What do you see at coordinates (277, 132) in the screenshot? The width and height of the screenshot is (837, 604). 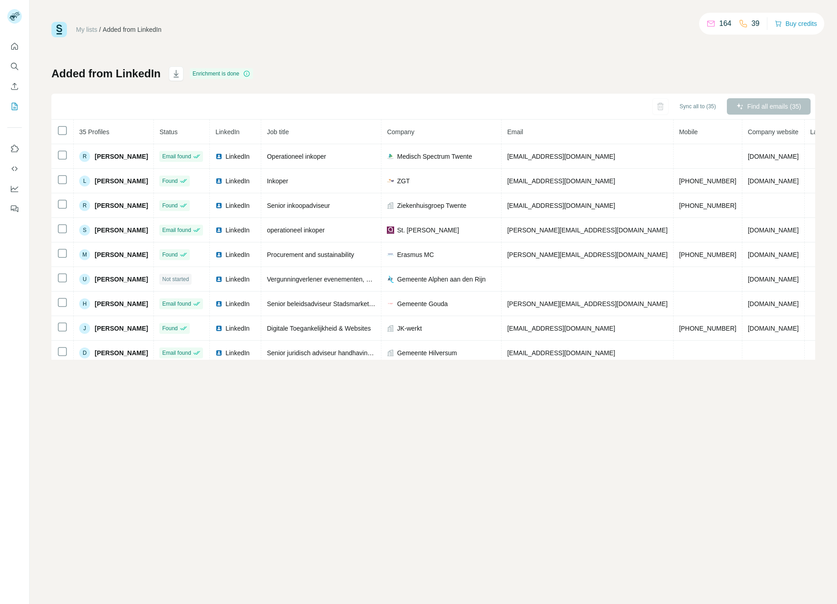 I see `span: Job title` at bounding box center [277, 132].